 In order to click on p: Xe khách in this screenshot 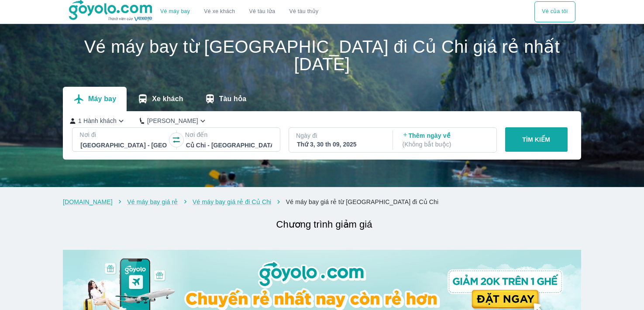, I will do `click(167, 99)`.